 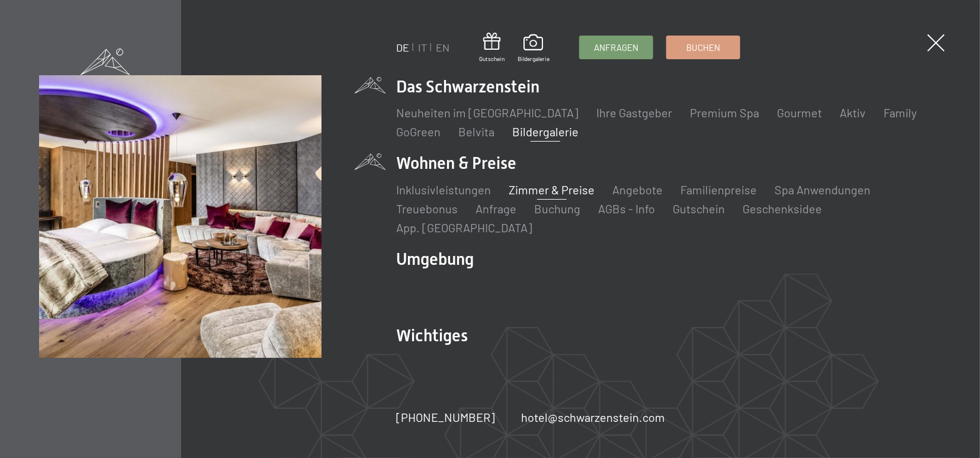 I want to click on a: Aktiv, so click(x=853, y=113).